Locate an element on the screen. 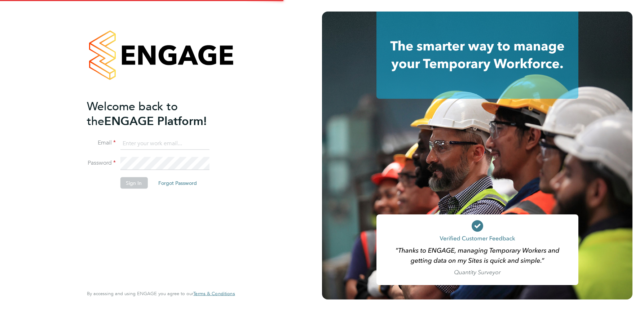 This screenshot has width=644, height=311. span: By accessing and using ENGAGE you agree to our is located at coordinates (161, 293).